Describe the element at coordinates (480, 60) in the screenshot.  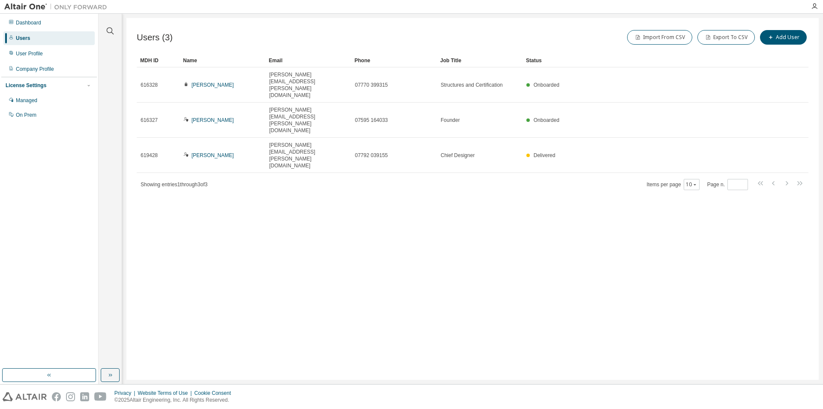
I see `div: Job Title` at that location.